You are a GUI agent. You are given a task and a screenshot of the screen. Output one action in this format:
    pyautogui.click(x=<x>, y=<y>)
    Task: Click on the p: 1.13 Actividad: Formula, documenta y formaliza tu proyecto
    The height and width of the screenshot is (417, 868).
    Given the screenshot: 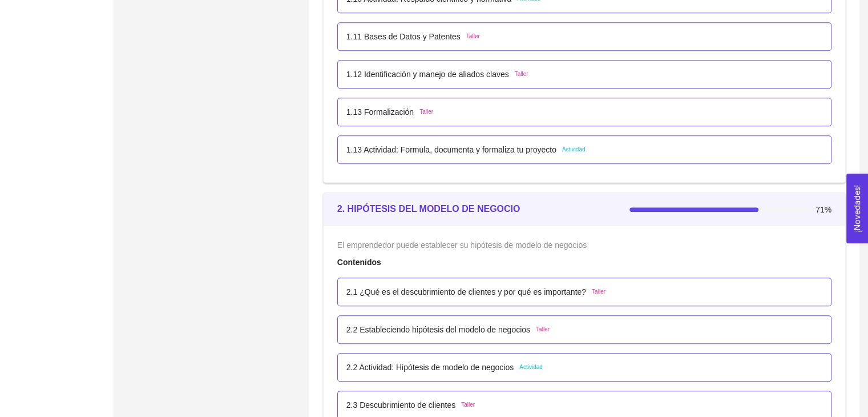 What is the action you would take?
    pyautogui.click(x=452, y=149)
    